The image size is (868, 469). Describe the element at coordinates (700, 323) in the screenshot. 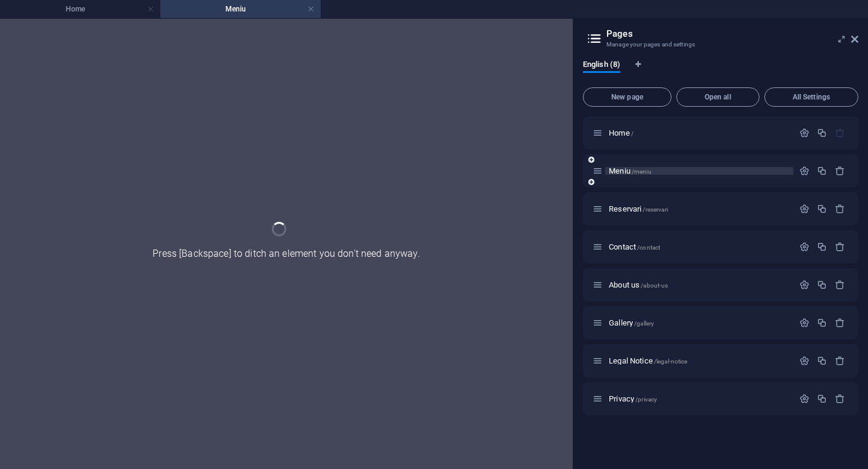

I see `div: Gallery/gallery` at that location.